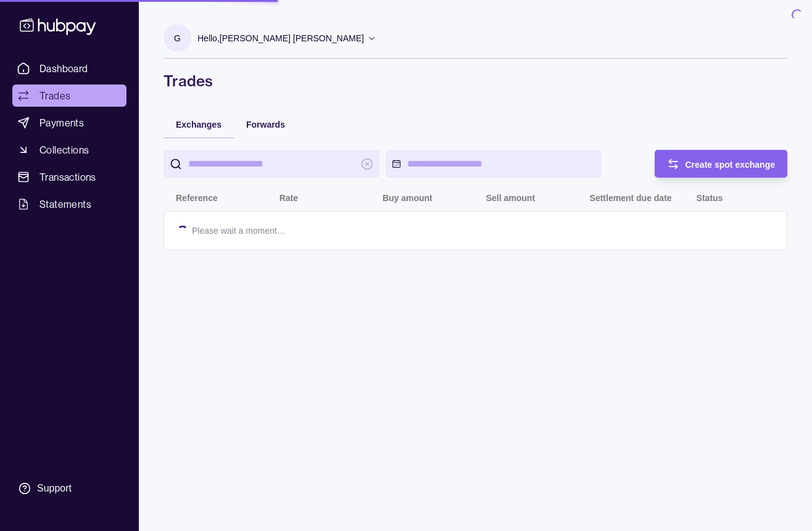 This screenshot has width=812, height=531. What do you see at coordinates (64, 150) in the screenshot?
I see `span: Collections` at bounding box center [64, 150].